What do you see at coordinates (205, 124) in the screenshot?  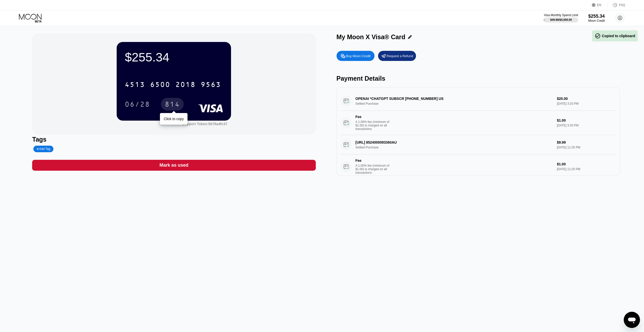 I see `div: Support Token:5b78a4fc37` at bounding box center [205, 124].